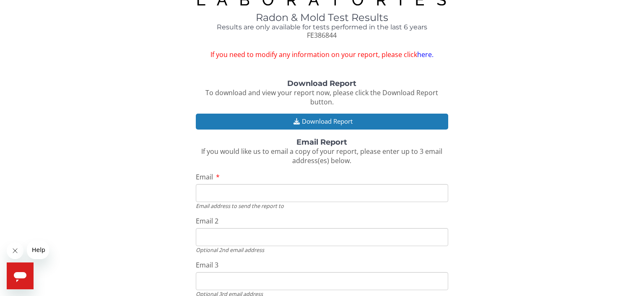 The image size is (644, 296). Describe the element at coordinates (425, 54) in the screenshot. I see `a: here.` at that location.